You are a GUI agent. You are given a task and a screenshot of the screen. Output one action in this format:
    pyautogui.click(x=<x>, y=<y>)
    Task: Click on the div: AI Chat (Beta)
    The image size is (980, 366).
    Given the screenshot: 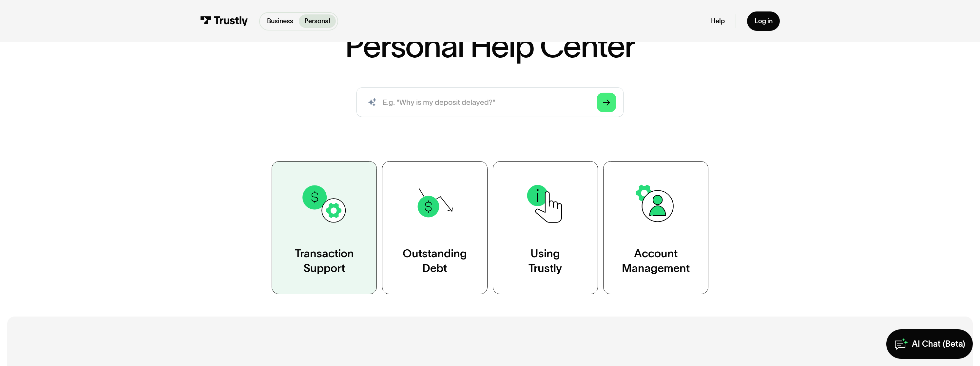 What is the action you would take?
    pyautogui.click(x=938, y=343)
    